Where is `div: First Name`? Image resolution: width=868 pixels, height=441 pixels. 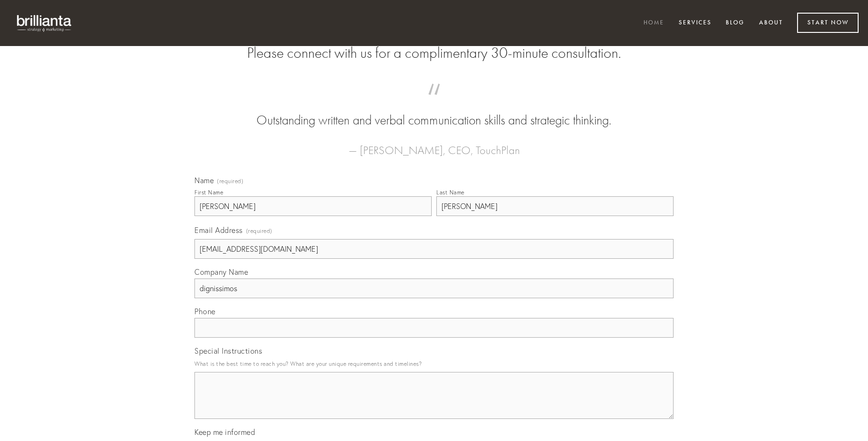
div: First Name is located at coordinates (209, 192).